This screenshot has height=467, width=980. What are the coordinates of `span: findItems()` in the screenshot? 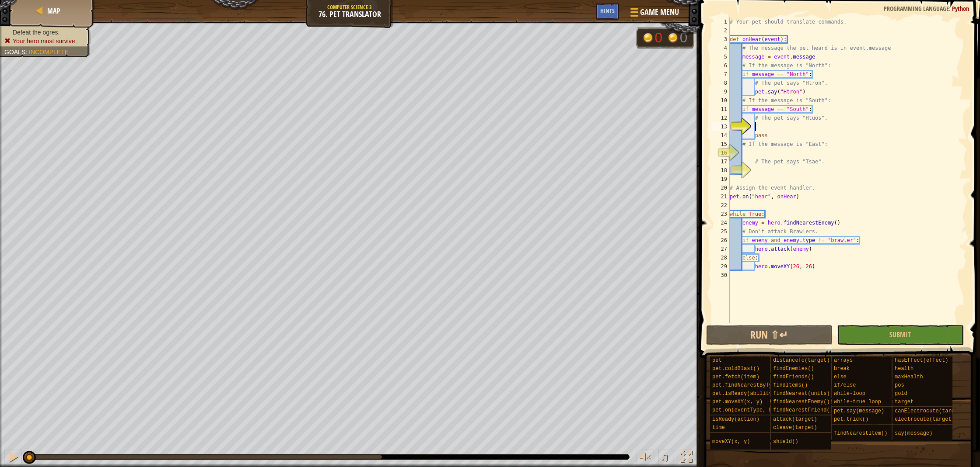 It's located at (790, 385).